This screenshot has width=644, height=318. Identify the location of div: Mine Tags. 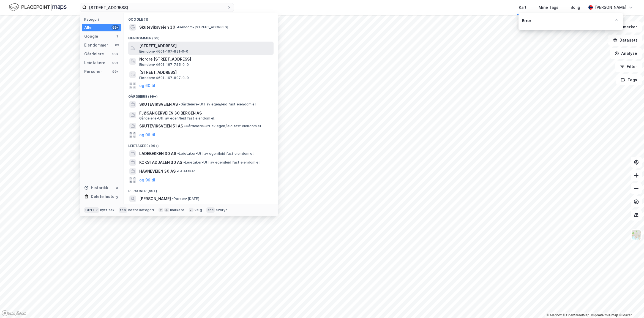
(548, 7).